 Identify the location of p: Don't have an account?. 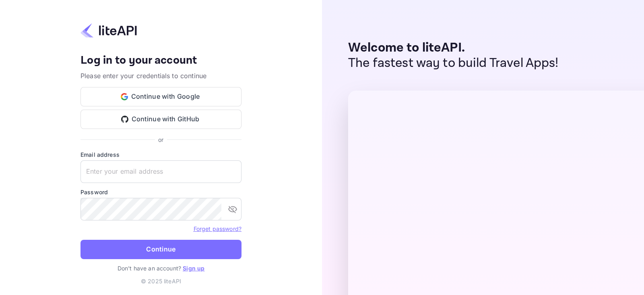
(161, 268).